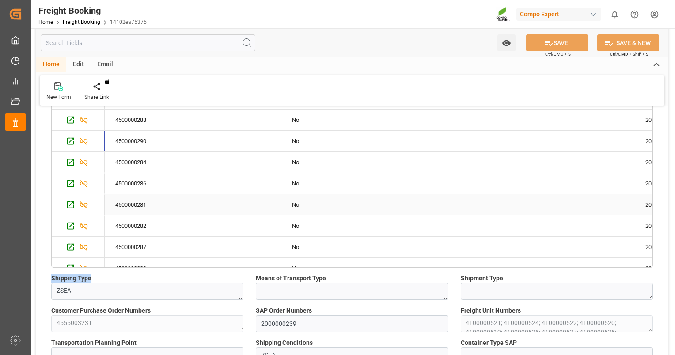  I want to click on div: Home, so click(51, 65).